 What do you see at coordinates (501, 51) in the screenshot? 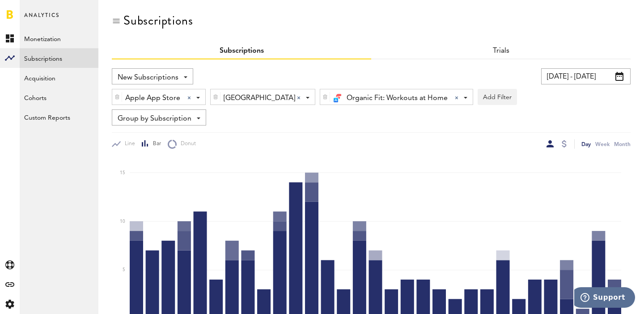
I see `a: Trials` at bounding box center [501, 51].